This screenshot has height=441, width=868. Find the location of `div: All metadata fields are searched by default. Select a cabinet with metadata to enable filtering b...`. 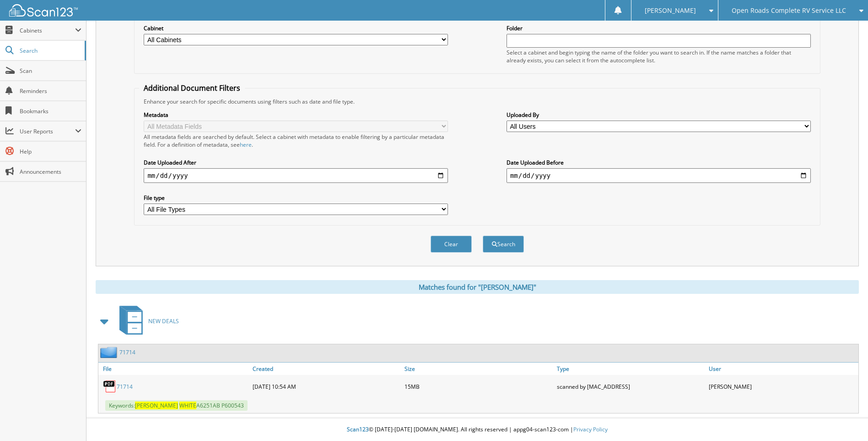

div: All metadata fields are searched by default. Select a cabinet with metadata to enable filtering b... is located at coordinates (295, 141).